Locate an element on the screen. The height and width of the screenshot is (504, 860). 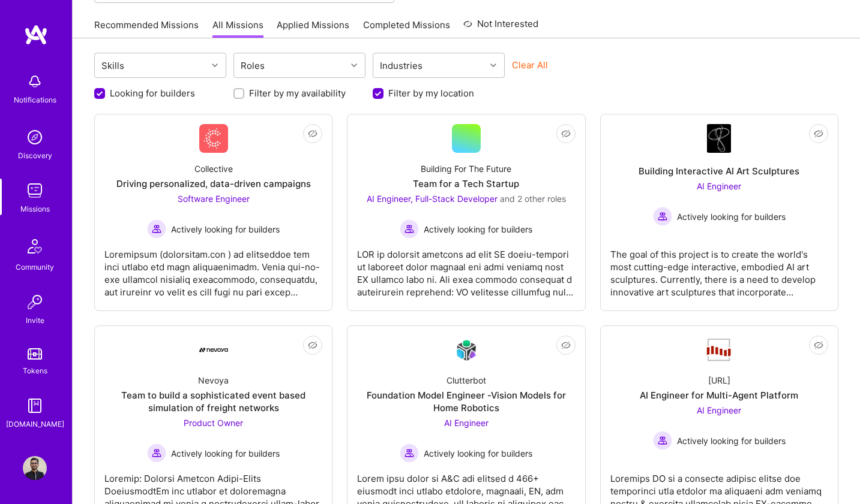
img: tokens is located at coordinates (35, 354).